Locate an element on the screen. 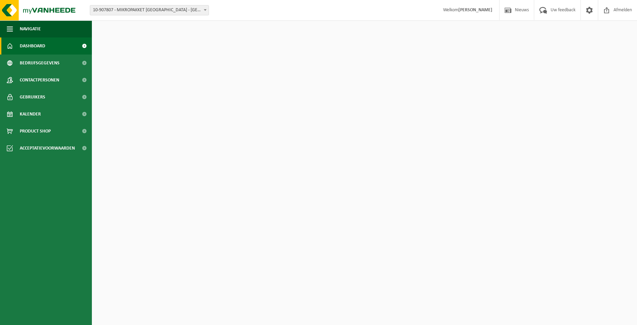 The width and height of the screenshot is (637, 325). span: Kalender is located at coordinates (30, 114).